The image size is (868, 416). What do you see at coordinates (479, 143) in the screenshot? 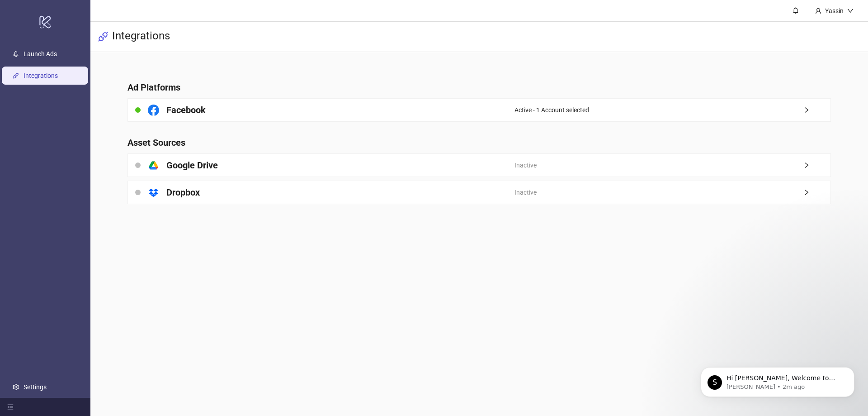
I see `h4: Asset Sources` at bounding box center [479, 143].